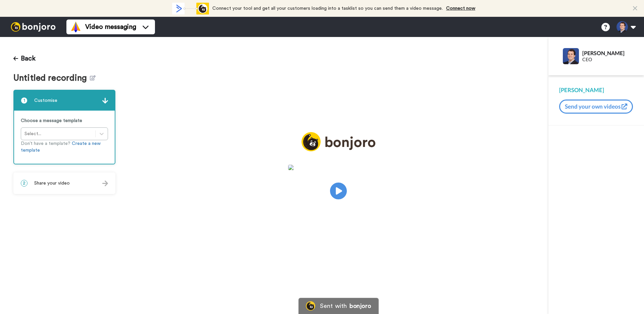 This screenshot has width=644, height=314. Describe the element at coordinates (65, 120) in the screenshot. I see `p: Choose a message template` at that location.